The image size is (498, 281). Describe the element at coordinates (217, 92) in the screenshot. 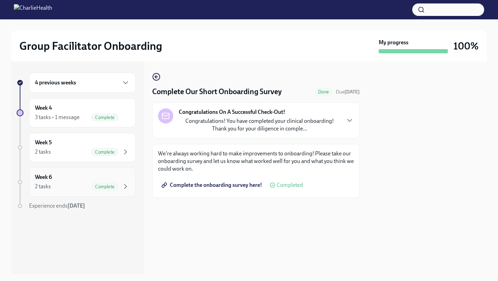

I see `h4: Complete Our Short Onboarding Survey` at that location.